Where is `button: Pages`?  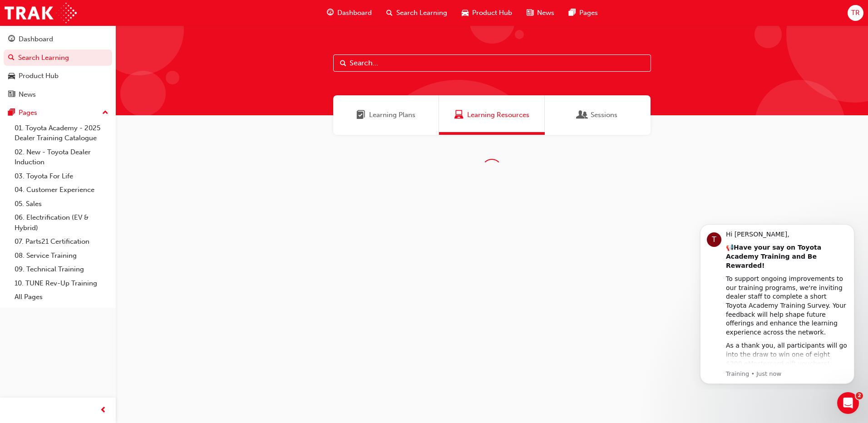
button: Pages is located at coordinates (57, 113).